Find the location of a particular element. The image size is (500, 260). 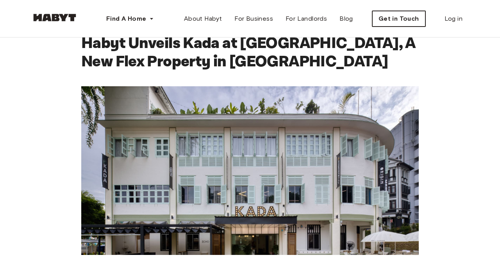

img: Habyt is located at coordinates (55, 18).